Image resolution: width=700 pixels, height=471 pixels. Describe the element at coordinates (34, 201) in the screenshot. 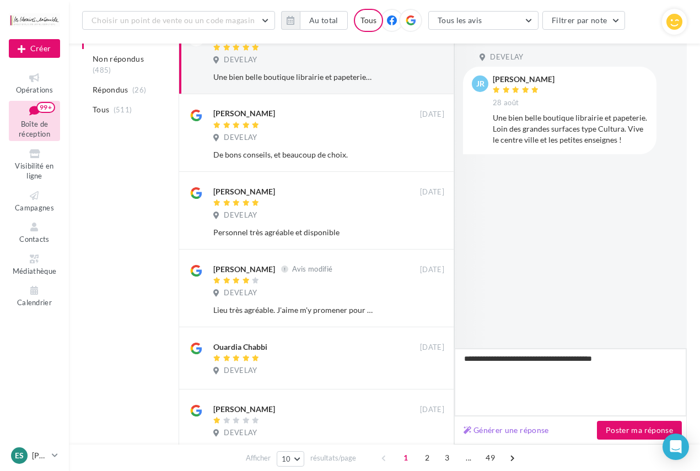

I see `a: Campagnes` at that location.